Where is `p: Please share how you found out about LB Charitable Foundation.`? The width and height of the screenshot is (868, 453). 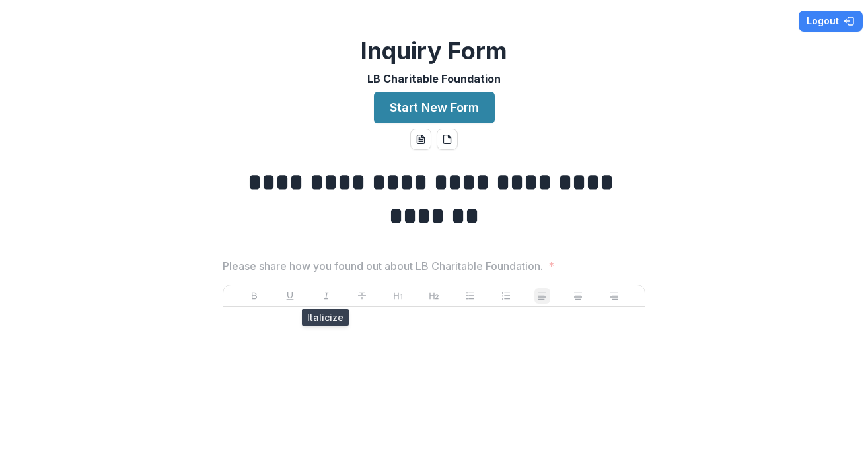
p: Please share how you found out about LB Charitable Foundation. is located at coordinates (383, 266).